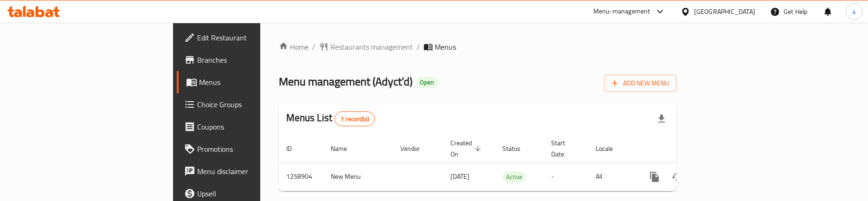  I want to click on div: Menu-management, so click(621, 12).